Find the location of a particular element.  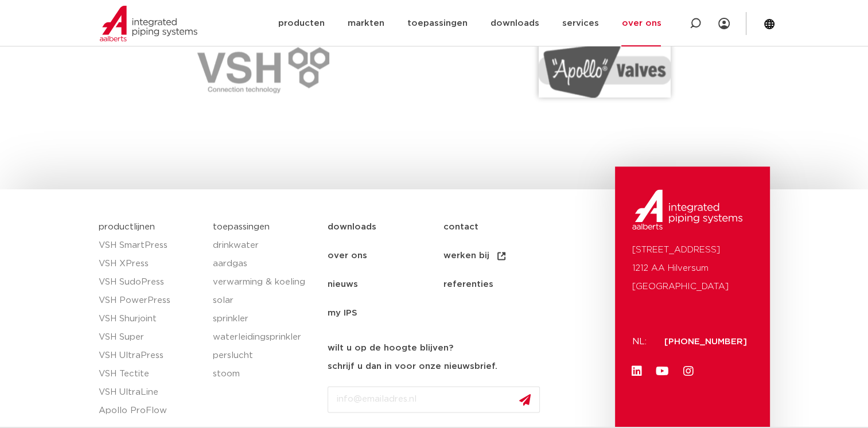

a: VSH PowerPress is located at coordinates (150, 300).